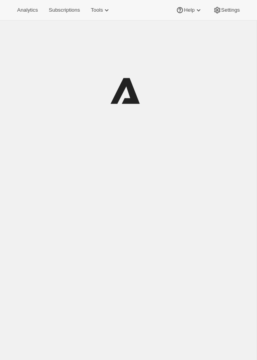 This screenshot has width=257, height=360. Describe the element at coordinates (64, 10) in the screenshot. I see `span: Subscriptions` at that location.